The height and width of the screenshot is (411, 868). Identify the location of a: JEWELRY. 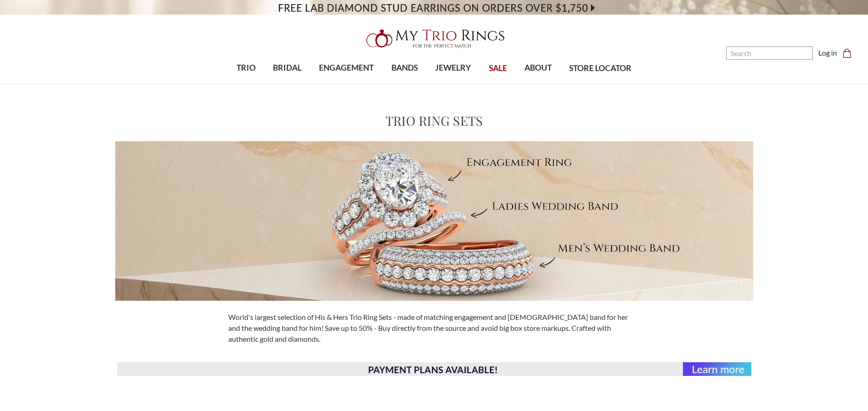
(453, 68).